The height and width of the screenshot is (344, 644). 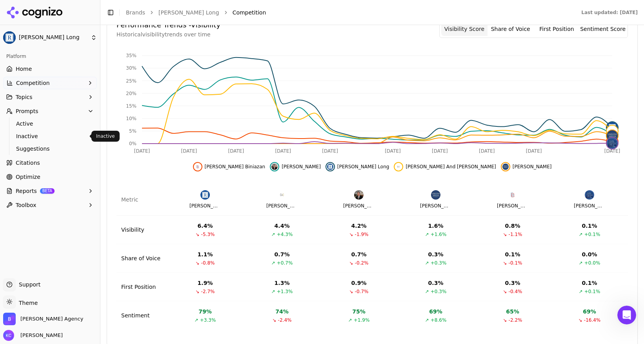 I want to click on h4: Performance Trends - Visibility, so click(x=168, y=25).